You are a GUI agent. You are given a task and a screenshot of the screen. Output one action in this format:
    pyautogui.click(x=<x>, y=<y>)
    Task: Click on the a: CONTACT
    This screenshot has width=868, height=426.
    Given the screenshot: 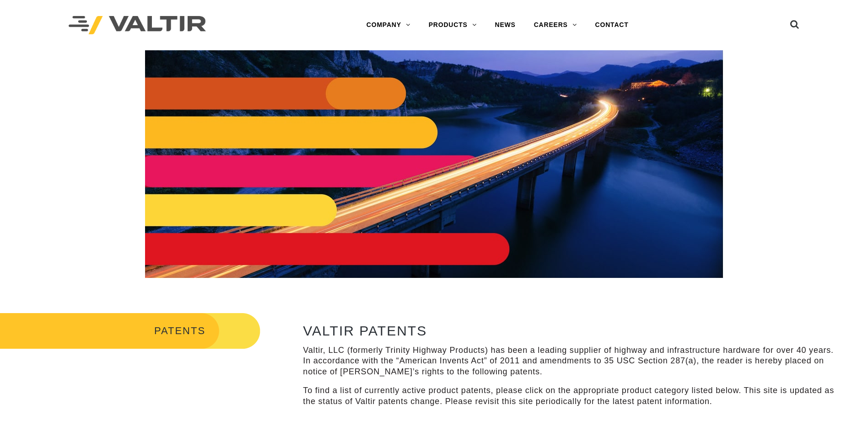 What is the action you would take?
    pyautogui.click(x=612, y=25)
    